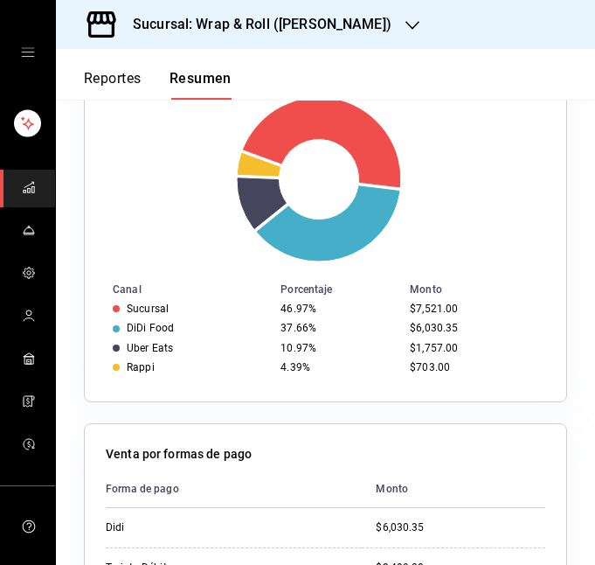 This screenshot has width=595, height=565. Describe the element at coordinates (200, 85) in the screenshot. I see `button: Resumen` at that location.